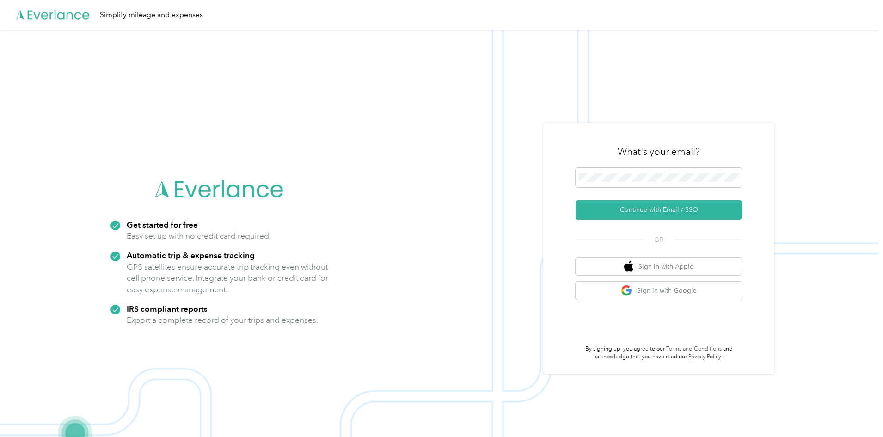 The image size is (883, 437). I want to click on div: Simplify mileage and expenses, so click(151, 15).